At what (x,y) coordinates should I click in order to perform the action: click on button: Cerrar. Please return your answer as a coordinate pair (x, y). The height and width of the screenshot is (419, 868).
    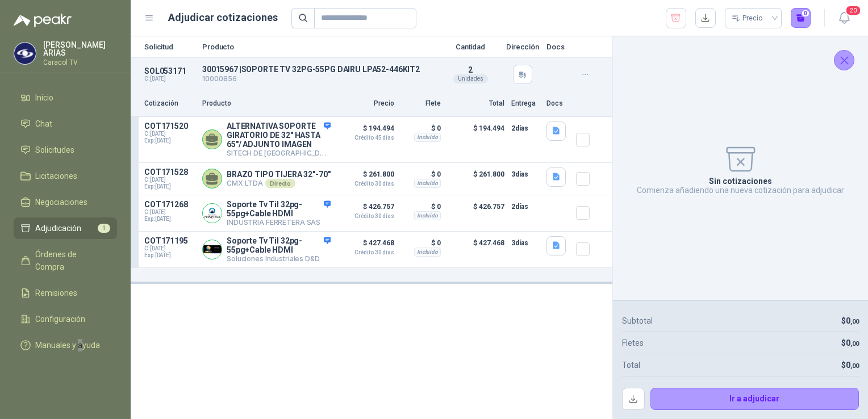
    Looking at the image, I should click on (844, 60).